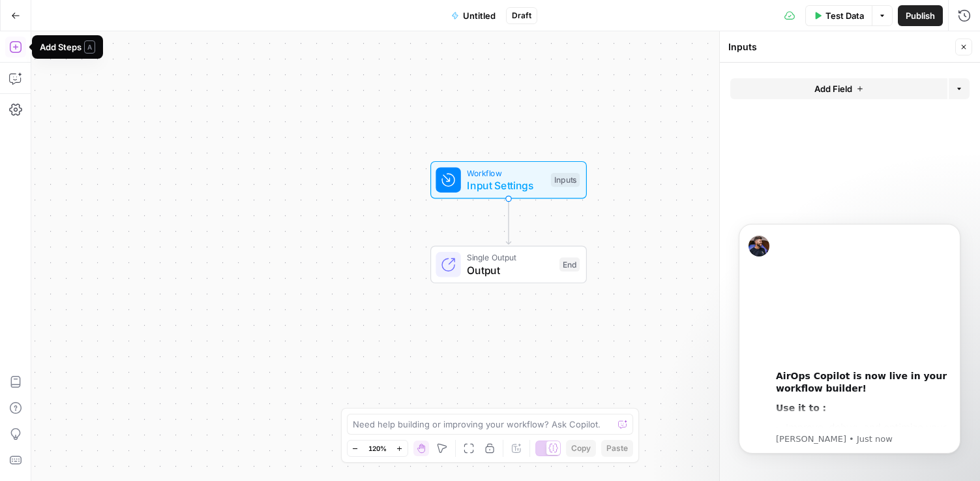  Describe the element at coordinates (67, 47) in the screenshot. I see `div: Add Steps` at that location.